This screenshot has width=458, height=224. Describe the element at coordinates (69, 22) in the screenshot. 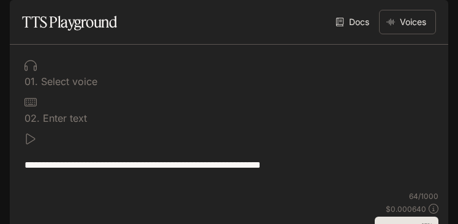

I see `h1: TTS Playground` at that location.